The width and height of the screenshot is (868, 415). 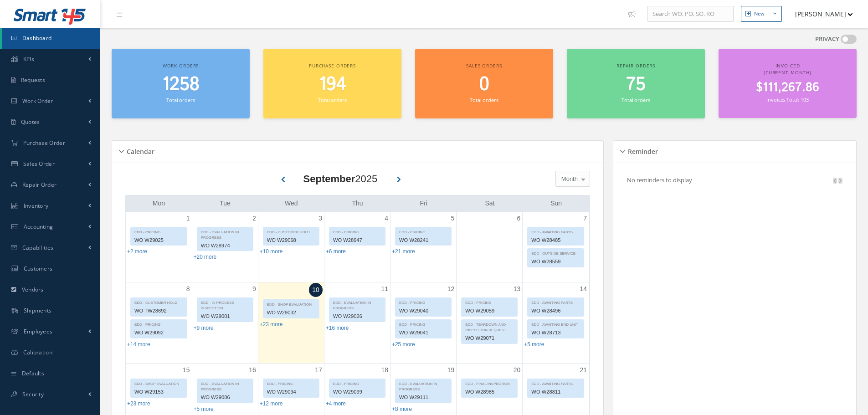 What do you see at coordinates (225, 247) in the screenshot?
I see `td: September 2, 2025` at bounding box center [225, 247].